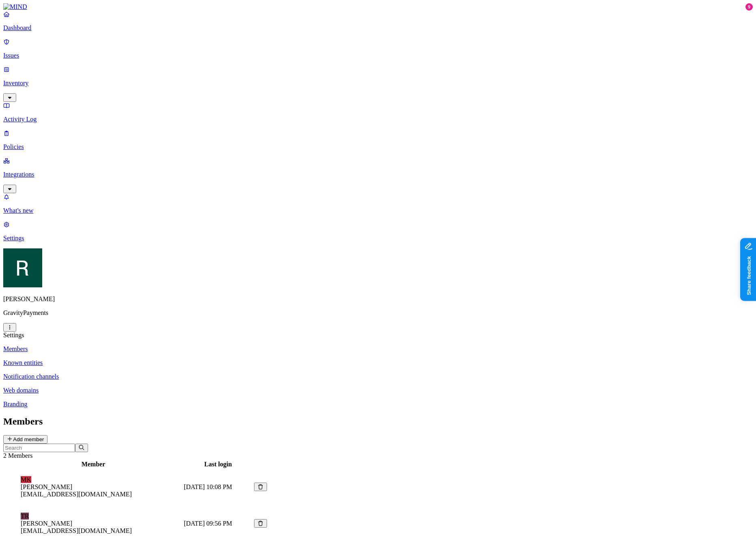 The width and height of the screenshot is (756, 539). What do you see at coordinates (378, 204) in the screenshot?
I see `a: What's new` at bounding box center [378, 204].